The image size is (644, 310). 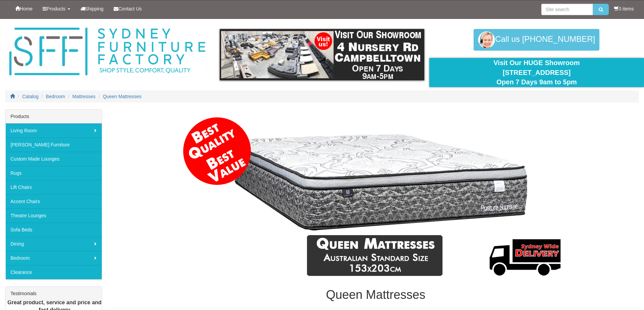 I want to click on a: Rugs, so click(x=53, y=173).